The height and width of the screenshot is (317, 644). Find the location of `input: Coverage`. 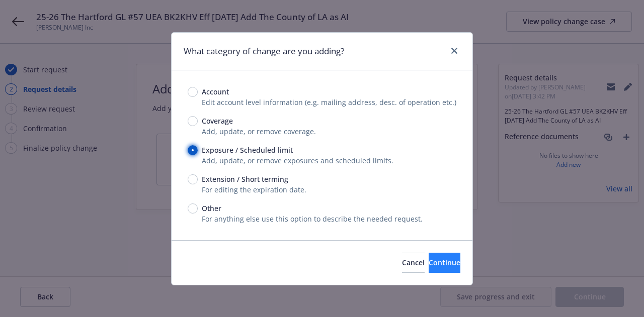

input: Coverage is located at coordinates (193, 121).